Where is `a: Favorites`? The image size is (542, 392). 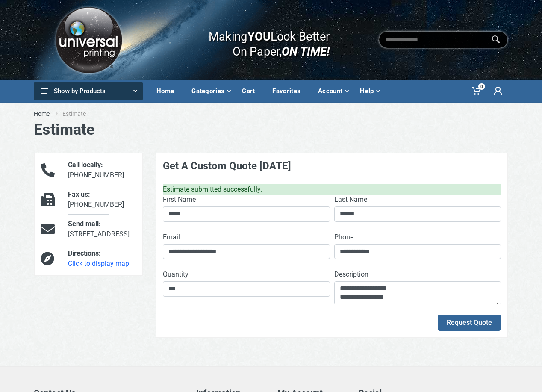 a: Favorites is located at coordinates (289, 91).